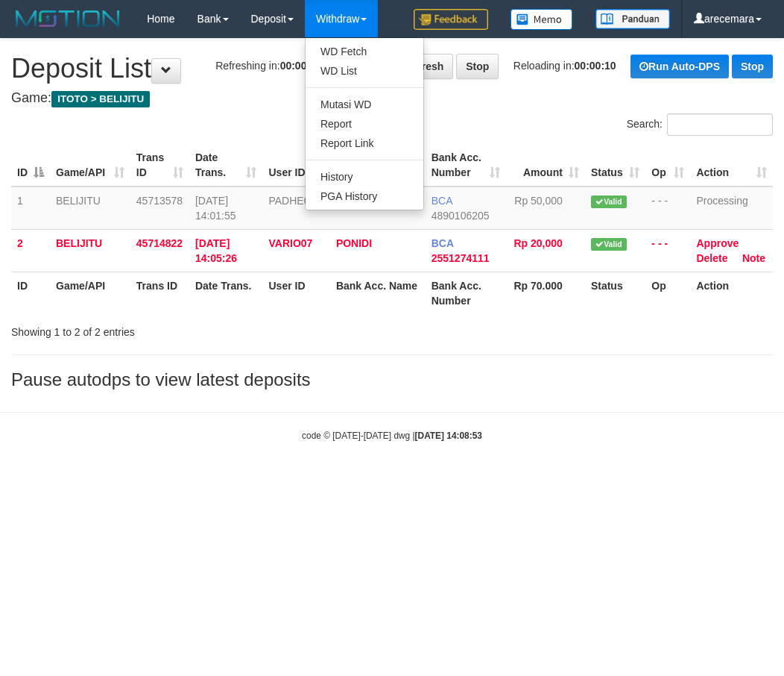 This screenshot has height=676, width=784. What do you see at coordinates (466, 293) in the screenshot?
I see `th: Bank Acc. Number` at bounding box center [466, 293].